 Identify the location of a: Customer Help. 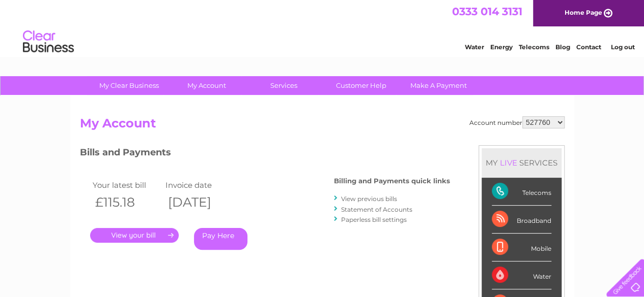
(360, 85).